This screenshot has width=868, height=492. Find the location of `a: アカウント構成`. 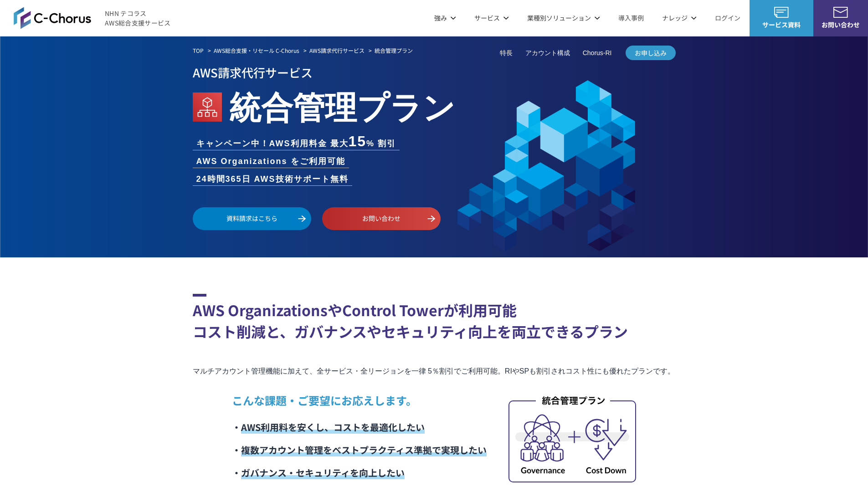

a: アカウント構成 is located at coordinates (548, 53).